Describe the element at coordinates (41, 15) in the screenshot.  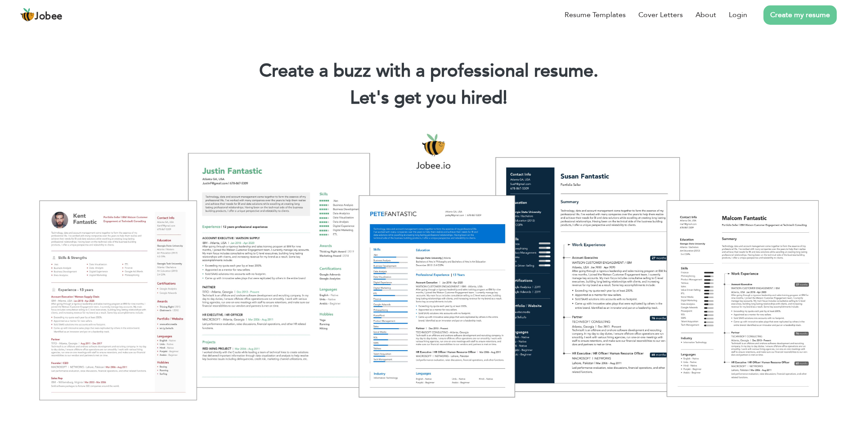
I see `a: Jobee` at that location.